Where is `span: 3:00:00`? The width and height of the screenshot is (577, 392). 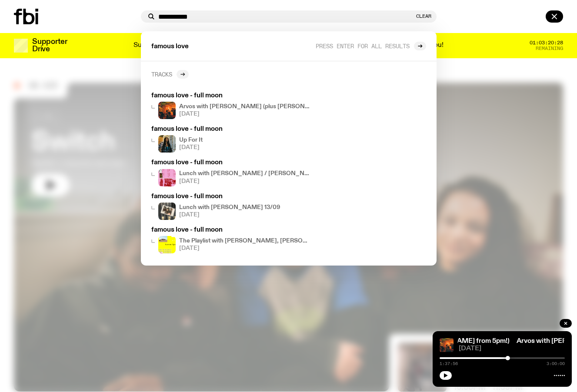
span: 3:00:00 is located at coordinates (556, 364).